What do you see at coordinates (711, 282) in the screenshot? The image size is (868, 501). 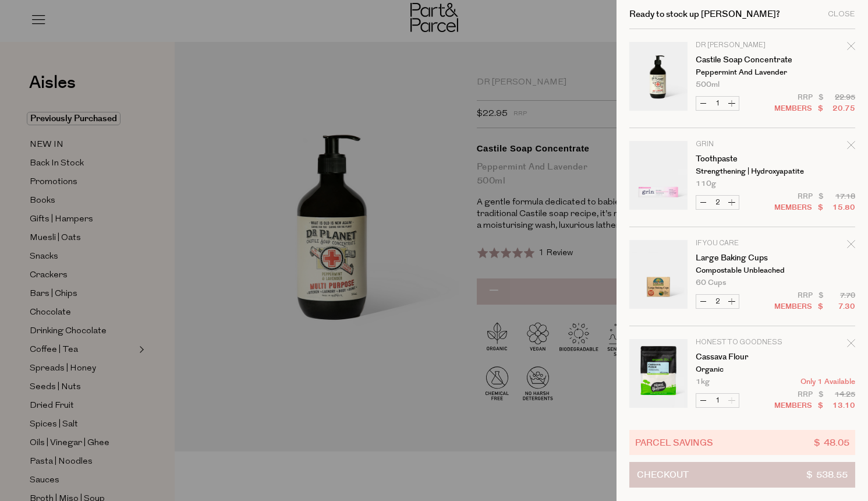 I see `span: 60 Cups` at bounding box center [711, 282].